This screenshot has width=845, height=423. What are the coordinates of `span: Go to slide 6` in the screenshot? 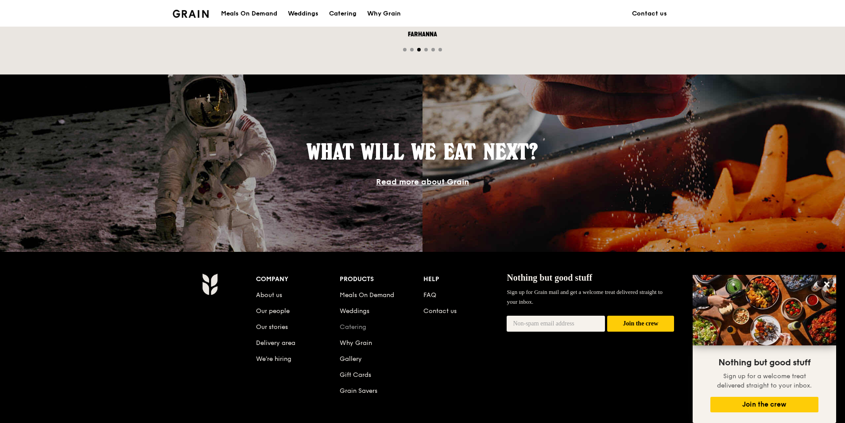 It's located at (440, 50).